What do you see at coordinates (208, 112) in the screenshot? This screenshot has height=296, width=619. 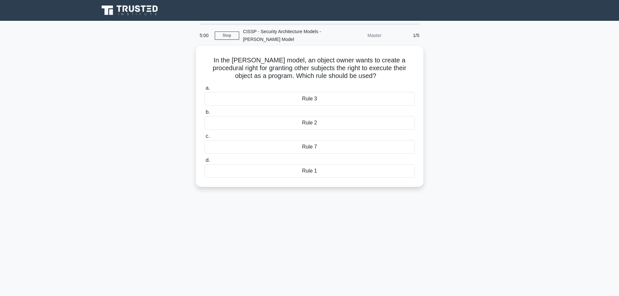 I see `span: b.` at bounding box center [208, 112].